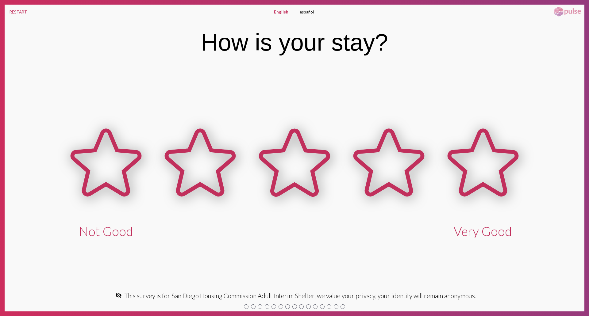 This screenshot has width=589, height=316. What do you see at coordinates (18, 12) in the screenshot?
I see `button: RESTART` at bounding box center [18, 12].